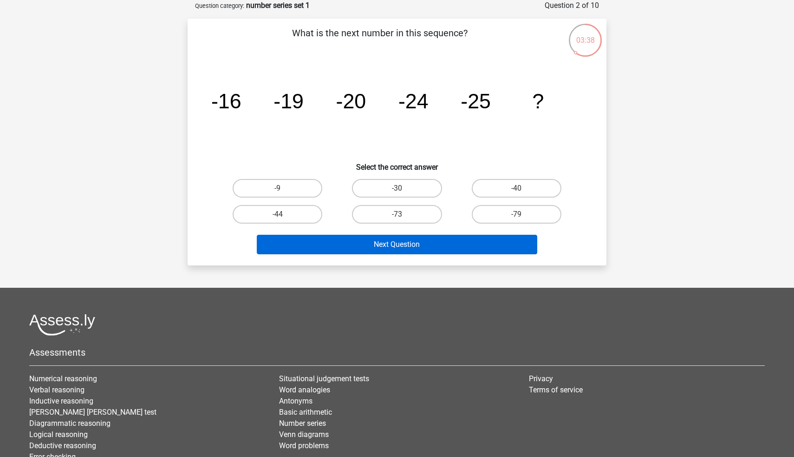  Describe the element at coordinates (397, 163) in the screenshot. I see `h6: Select the correct answer` at that location.